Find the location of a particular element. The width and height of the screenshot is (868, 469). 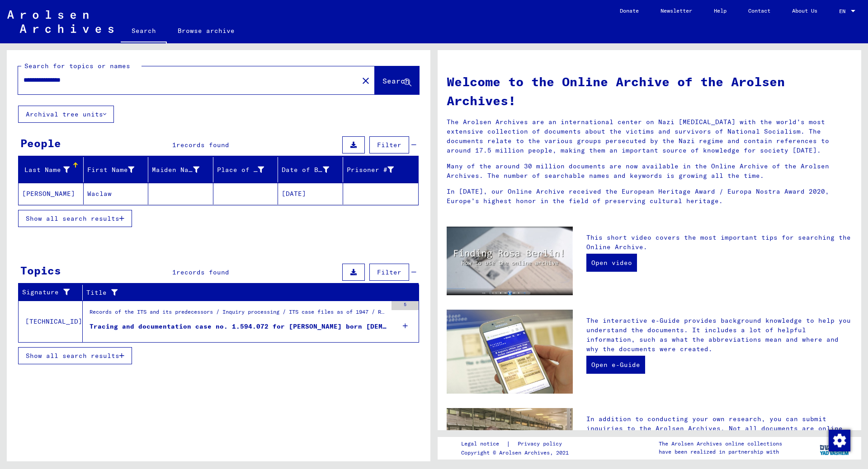

p: Many of the around 30 million documents are now available in the Online Archive of the Arolsen Ar... is located at coordinates (649, 171).